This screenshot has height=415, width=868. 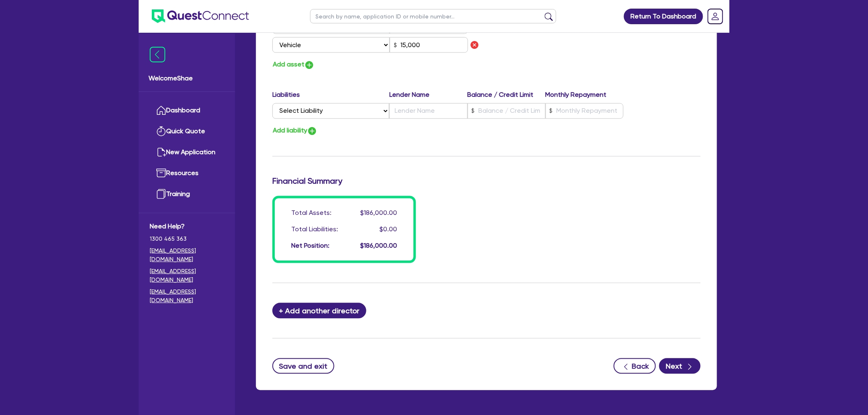 What do you see at coordinates (429, 95) in the screenshot?
I see `label: Lender Name` at bounding box center [429, 95].